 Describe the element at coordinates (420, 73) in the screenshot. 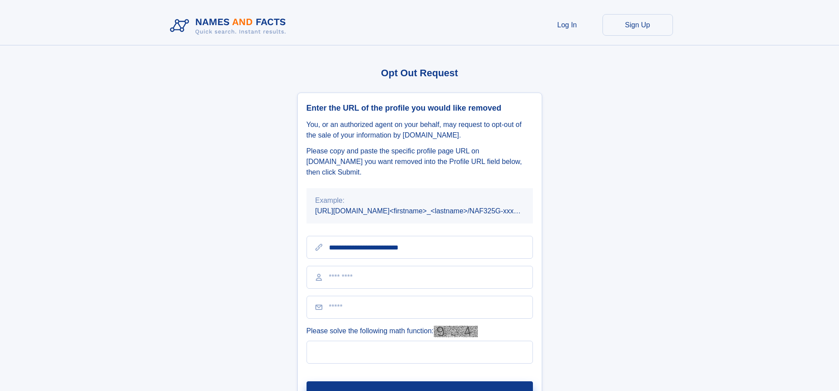

I see `div: Opt Out Request` at that location.